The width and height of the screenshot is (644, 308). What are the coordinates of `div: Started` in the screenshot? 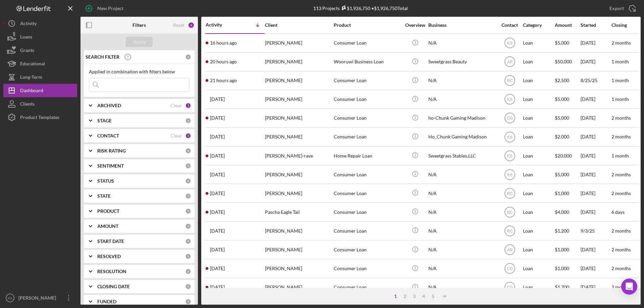 It's located at (596, 25).